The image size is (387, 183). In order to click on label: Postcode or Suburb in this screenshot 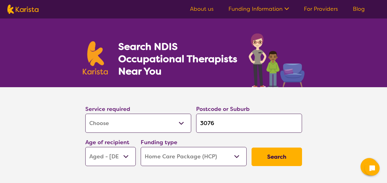, I will do `click(223, 109)`.